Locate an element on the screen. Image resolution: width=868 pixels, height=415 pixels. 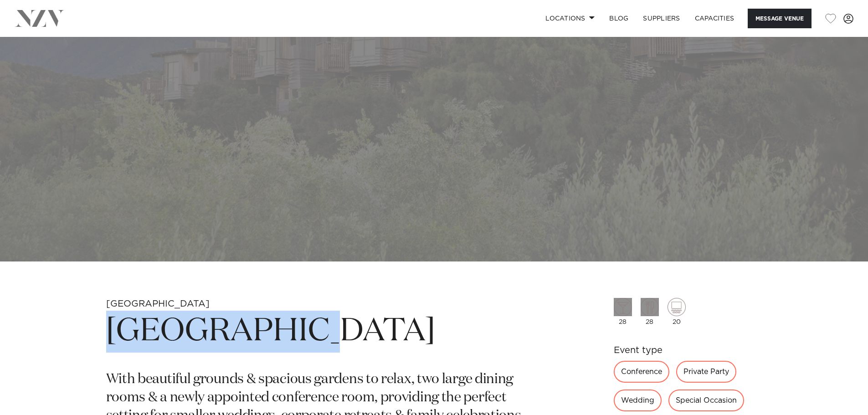
img: cocktail.png is located at coordinates (623, 307).